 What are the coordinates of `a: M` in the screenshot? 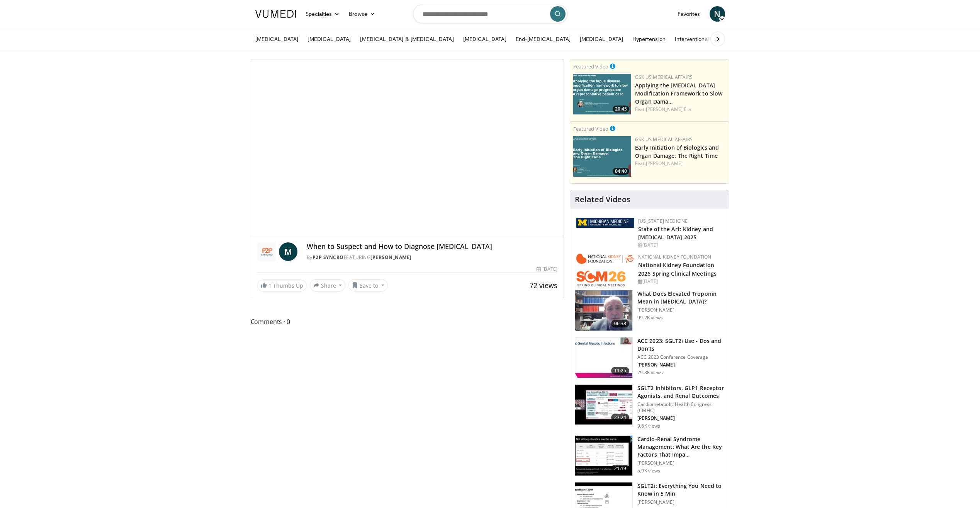 It's located at (288, 252).